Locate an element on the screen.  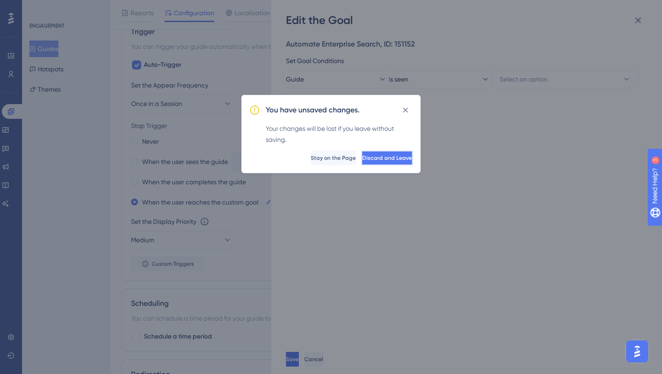
span: Discard and Leave is located at coordinates (387, 158).